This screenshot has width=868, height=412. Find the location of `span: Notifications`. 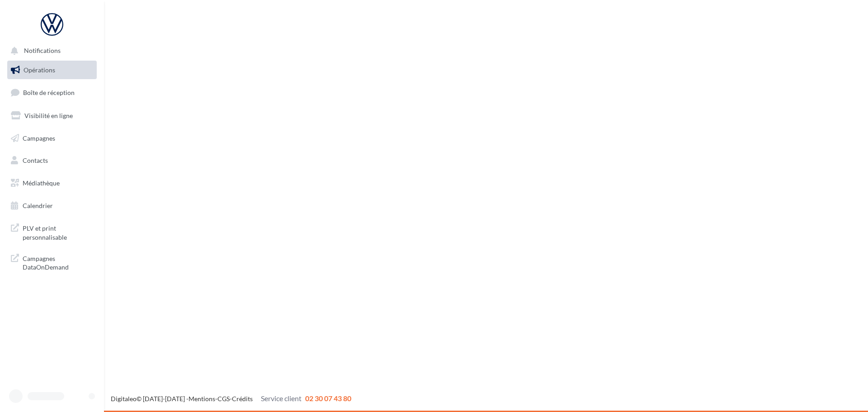

span: Notifications is located at coordinates (42, 51).